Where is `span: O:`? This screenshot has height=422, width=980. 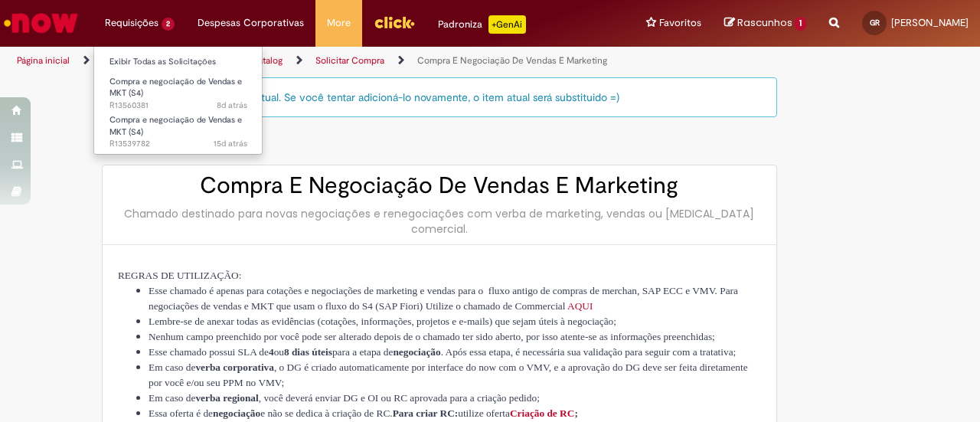
span: O: is located at coordinates (236, 275).